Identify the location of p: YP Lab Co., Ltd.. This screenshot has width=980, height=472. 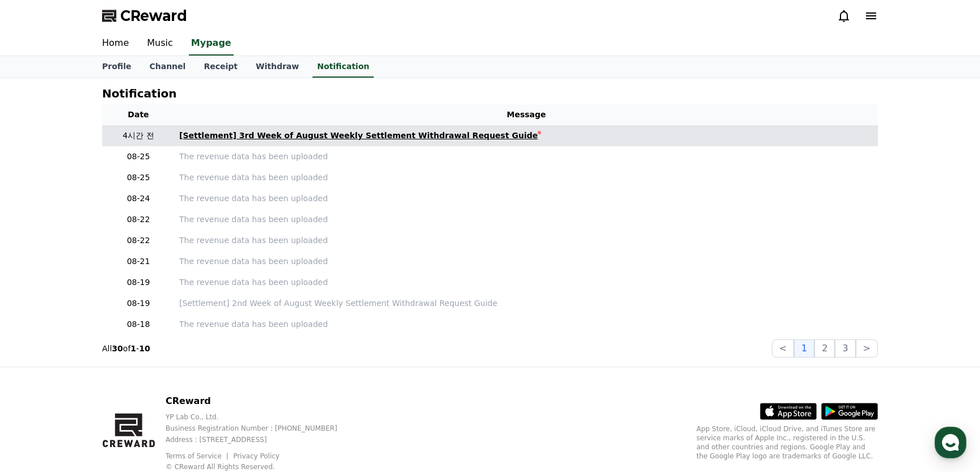
(260, 417).